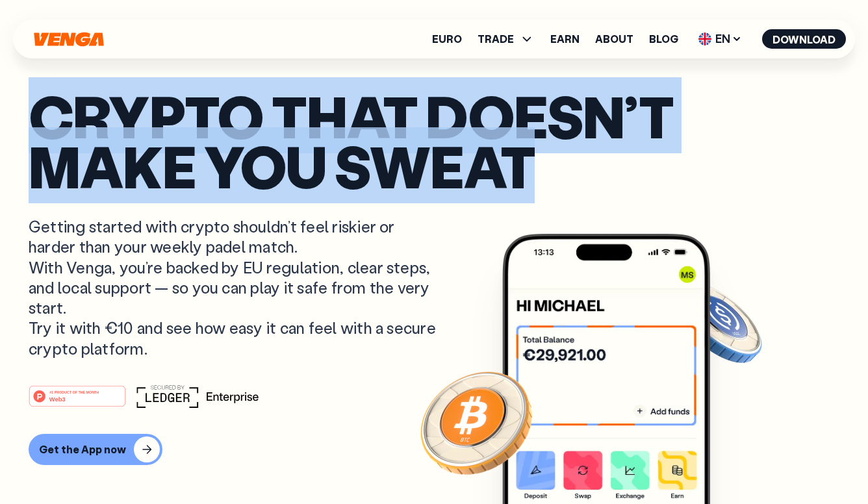  Describe the element at coordinates (476, 422) in the screenshot. I see `img: Bitcoin` at that location.